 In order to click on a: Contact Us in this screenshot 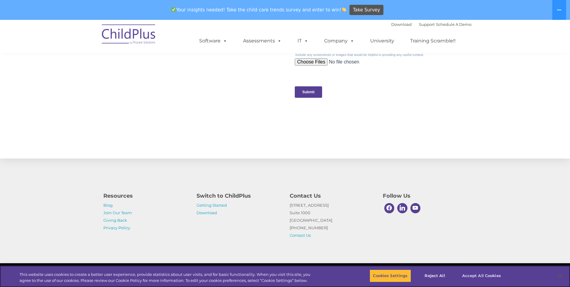, I will do `click(300, 235)`.